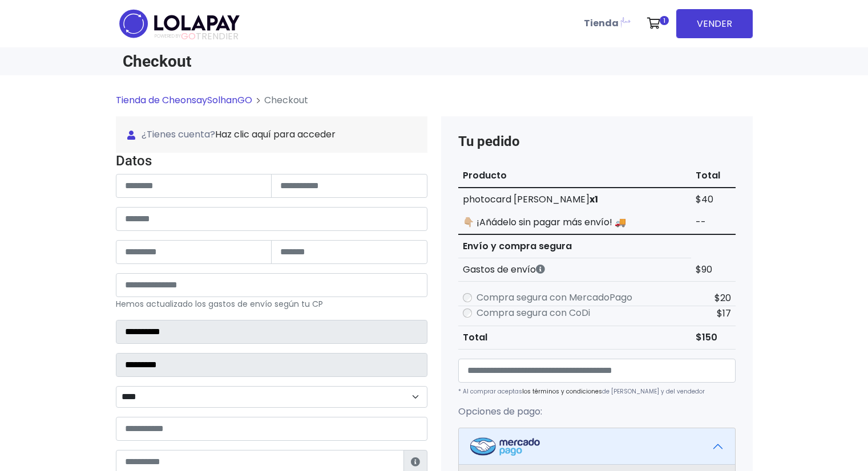  What do you see at coordinates (712, 338) in the screenshot?
I see `td: $150` at bounding box center [712, 338].